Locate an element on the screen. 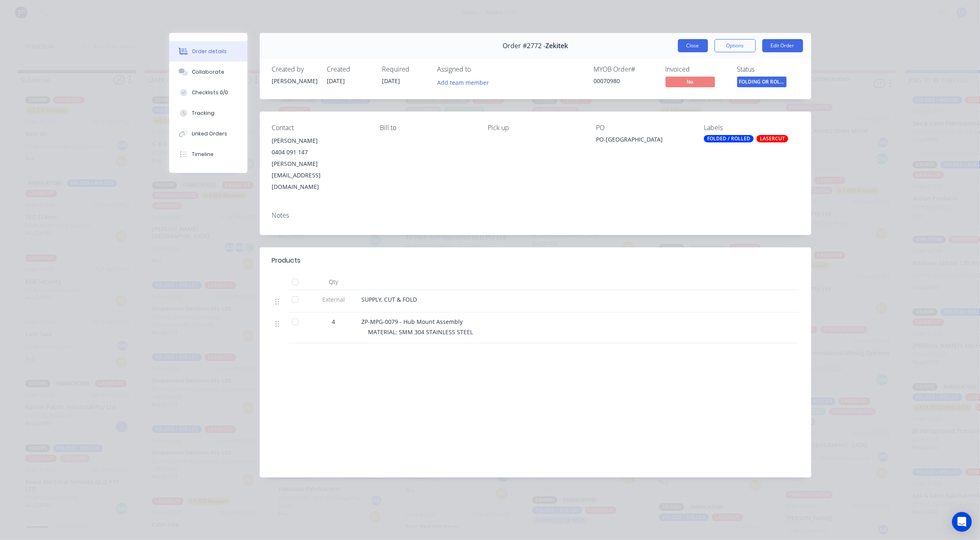 This screenshot has width=980, height=540. span: 4 is located at coordinates (334, 322).